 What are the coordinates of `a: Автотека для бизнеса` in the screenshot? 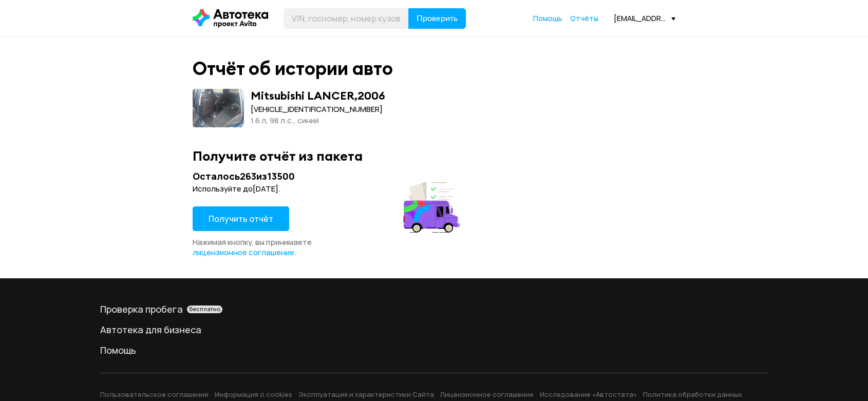 It's located at (434, 329).